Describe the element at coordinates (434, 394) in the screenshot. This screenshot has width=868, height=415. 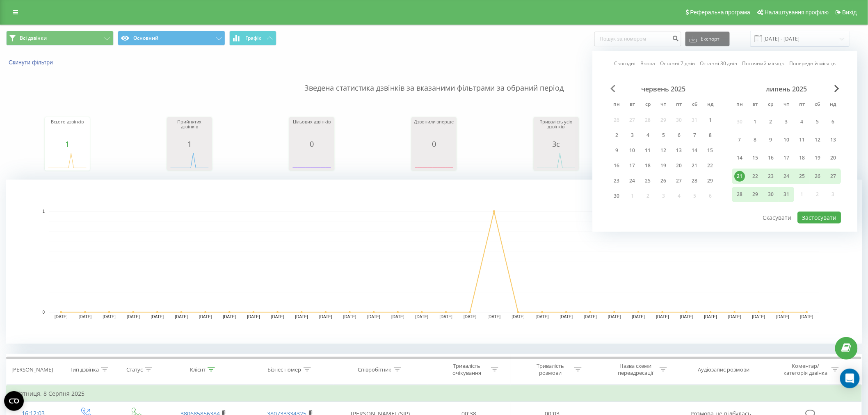
I see `td: П’ятниця, 8 Серпня 2025` at that location.